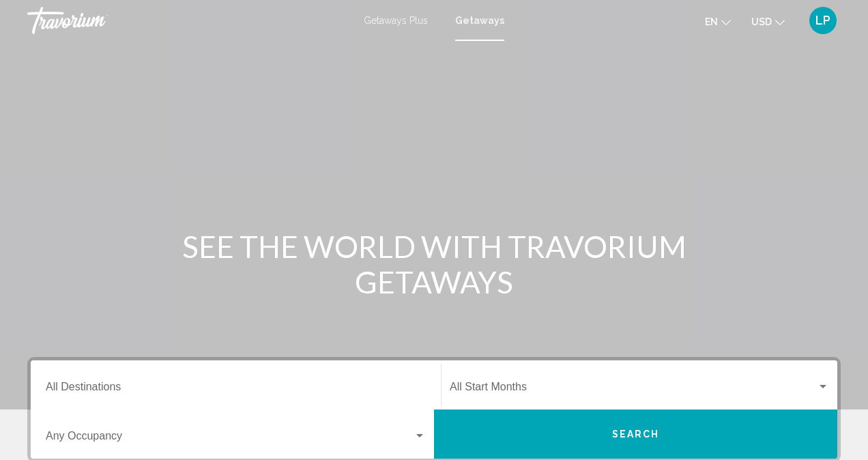  I want to click on h1: SEE THE WORLD WITH TRAVORIUM GETAWAYS, so click(434, 265).